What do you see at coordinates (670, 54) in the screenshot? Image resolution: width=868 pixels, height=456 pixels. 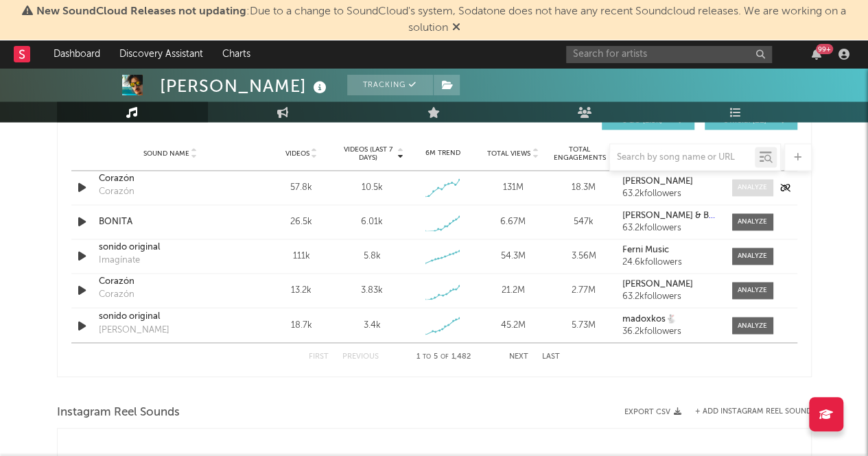 I see `input: Search for artists` at bounding box center [670, 54].